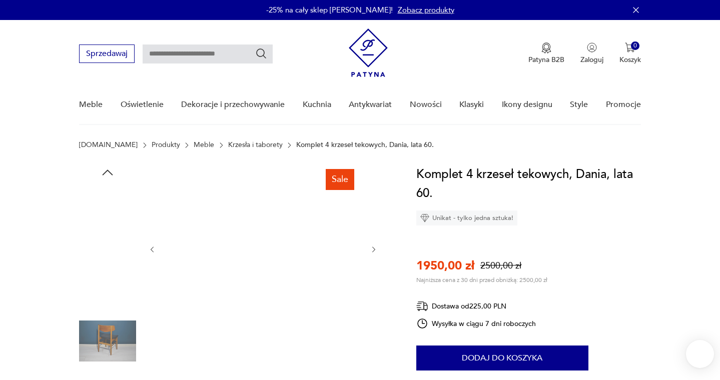 Image resolution: width=720 pixels, height=380 pixels. What do you see at coordinates (529, 184) in the screenshot?
I see `h1: Komplet 4 krzeseł tekowych, Dania, lata 60.` at bounding box center [529, 184].